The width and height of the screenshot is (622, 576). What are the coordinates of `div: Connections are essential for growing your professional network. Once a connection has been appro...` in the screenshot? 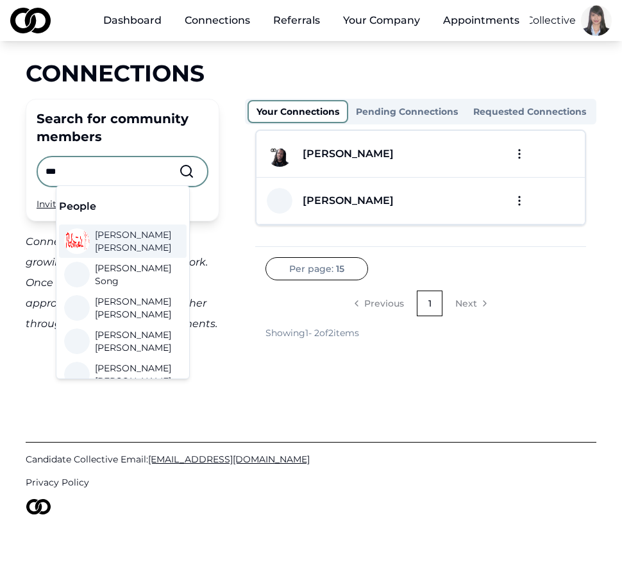 It's located at (123, 283).